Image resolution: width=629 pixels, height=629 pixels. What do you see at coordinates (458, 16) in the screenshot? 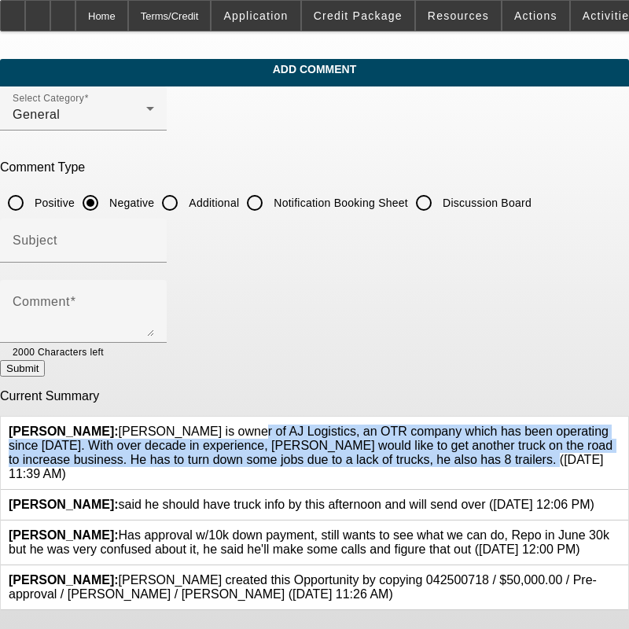
I see `button: Resources` at bounding box center [458, 16].